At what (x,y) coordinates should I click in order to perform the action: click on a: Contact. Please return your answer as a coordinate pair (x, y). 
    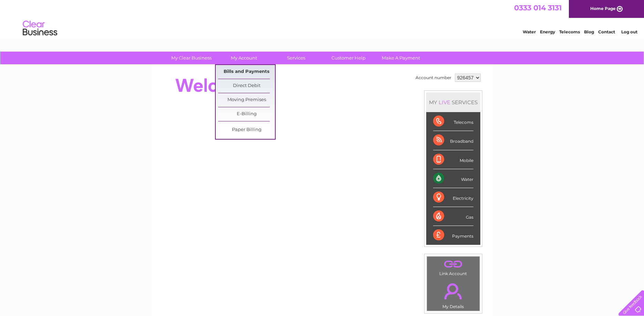
    Looking at the image, I should click on (606, 32).